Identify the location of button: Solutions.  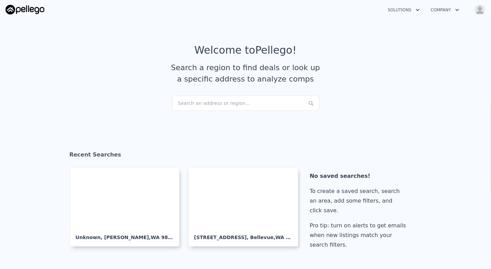
(404, 10).